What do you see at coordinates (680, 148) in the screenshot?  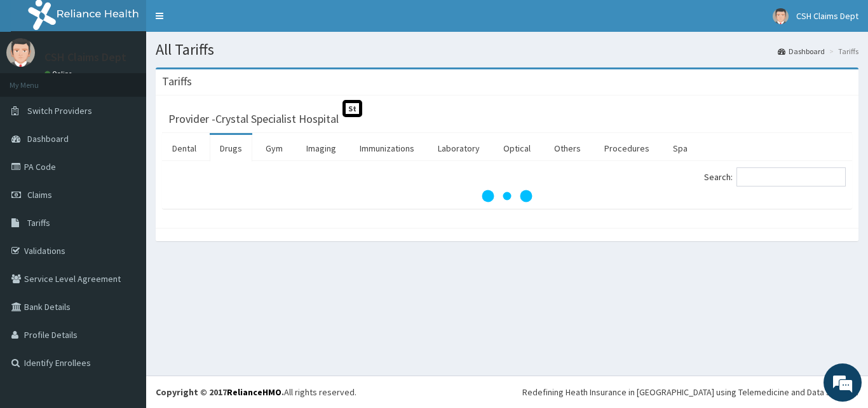 I see `a: Spa` at bounding box center [680, 148].